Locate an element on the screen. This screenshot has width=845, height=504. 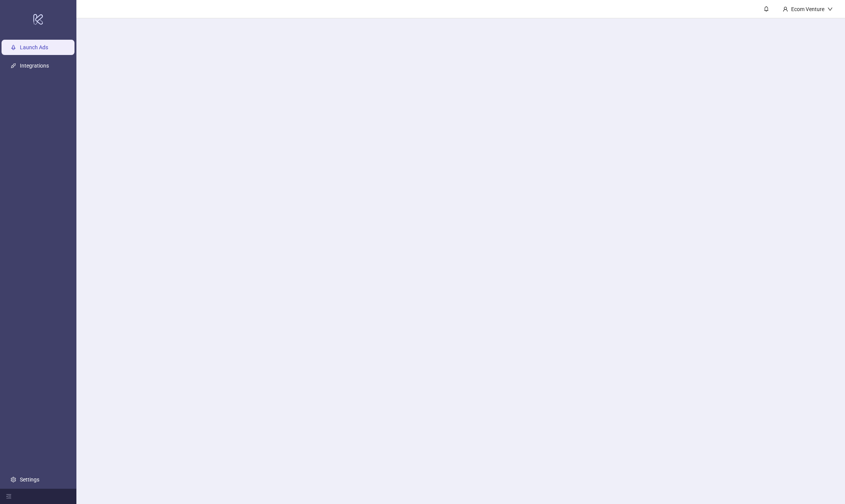
a: Launch Ads is located at coordinates (34, 48).